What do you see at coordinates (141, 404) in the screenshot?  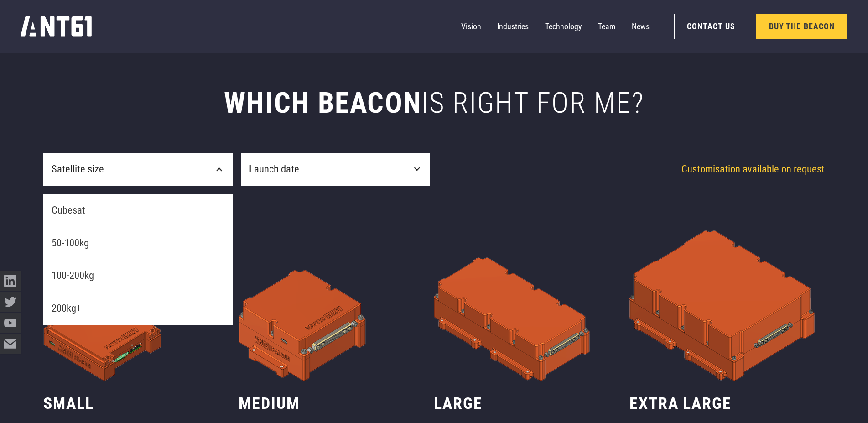 I see `h3: Small` at bounding box center [141, 404].